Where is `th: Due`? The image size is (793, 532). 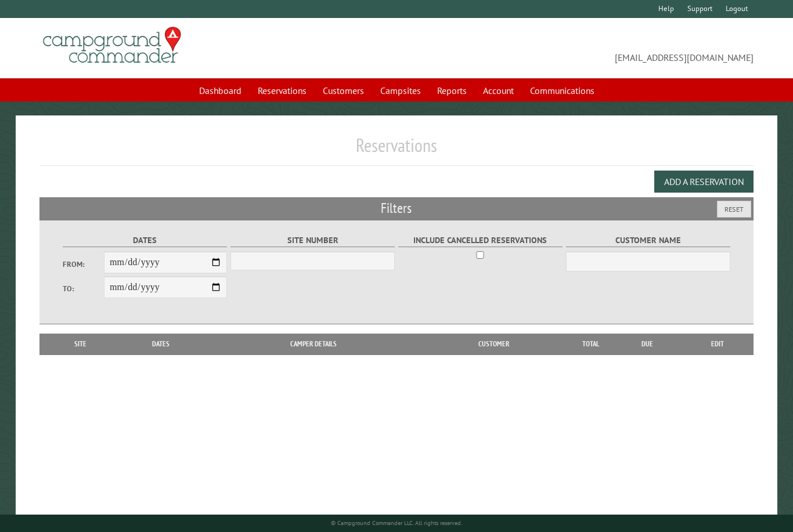 th: Due is located at coordinates (648, 344).